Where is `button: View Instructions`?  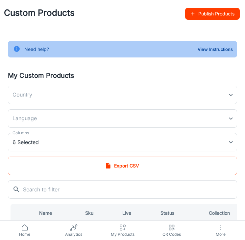 button: View Instructions is located at coordinates (215, 49).